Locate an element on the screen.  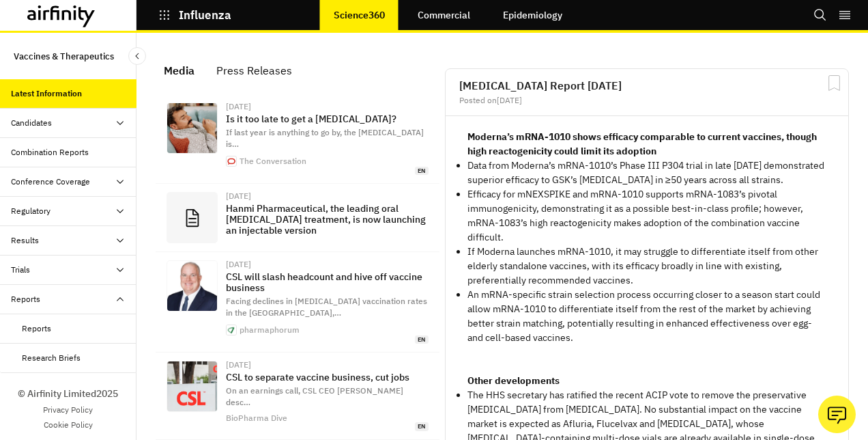
strong: Other developments is located at coordinates (514, 381).